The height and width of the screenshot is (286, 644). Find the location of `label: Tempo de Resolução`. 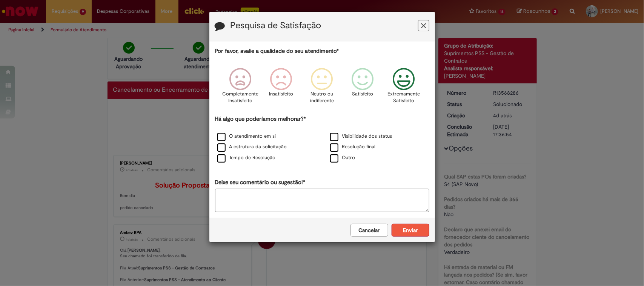

label: Tempo de Resolução is located at coordinates (246, 158).